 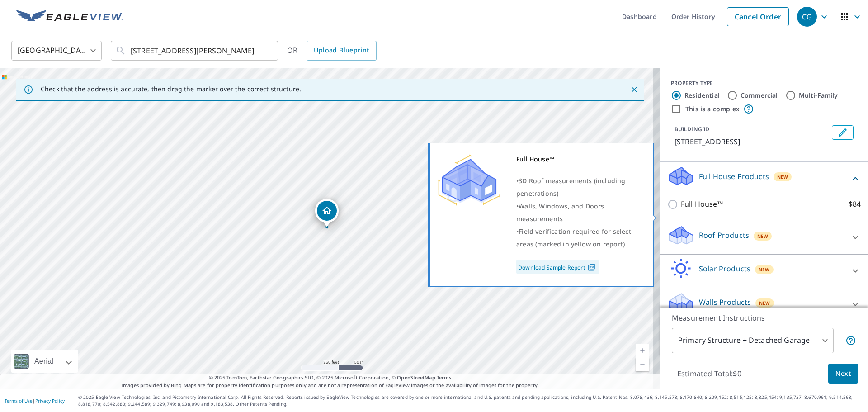 What do you see at coordinates (634, 90) in the screenshot?
I see `button: Close` at bounding box center [634, 90].